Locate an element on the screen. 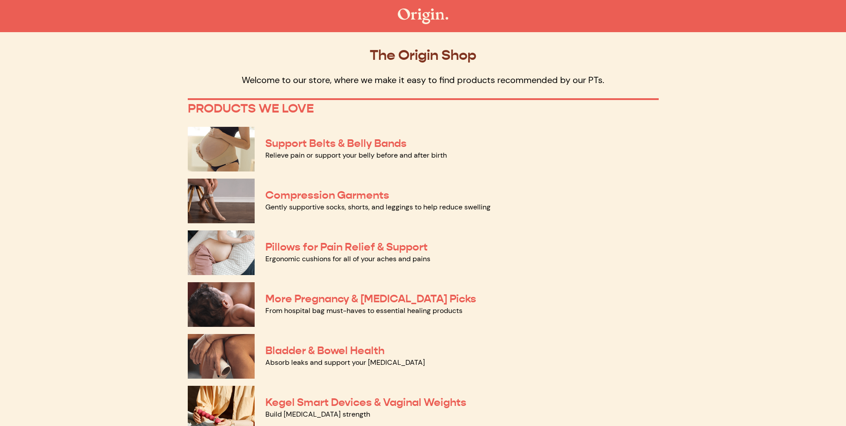 The image size is (846, 426). img: The Origin Shop is located at coordinates (423, 16).